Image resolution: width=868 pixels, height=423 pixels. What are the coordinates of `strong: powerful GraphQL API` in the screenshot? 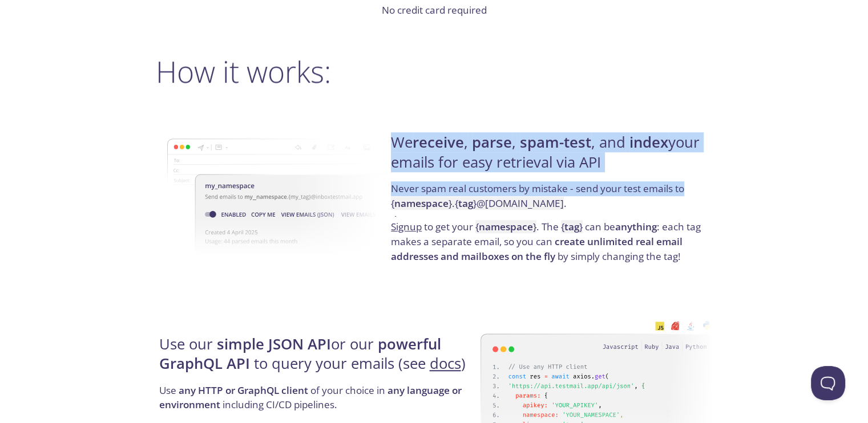 It's located at (300, 354).